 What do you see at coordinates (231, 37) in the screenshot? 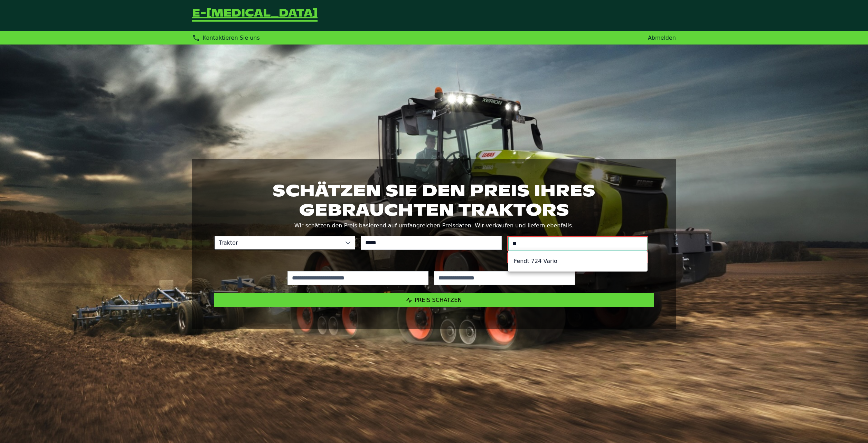
I see `span: Kontaktieren Sie uns` at bounding box center [231, 37].